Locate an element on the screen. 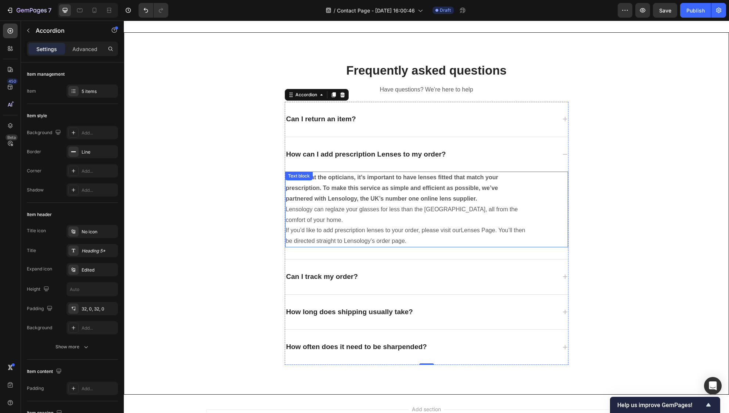 The height and width of the screenshot is (413, 729). div: Shadow is located at coordinates (35, 190).